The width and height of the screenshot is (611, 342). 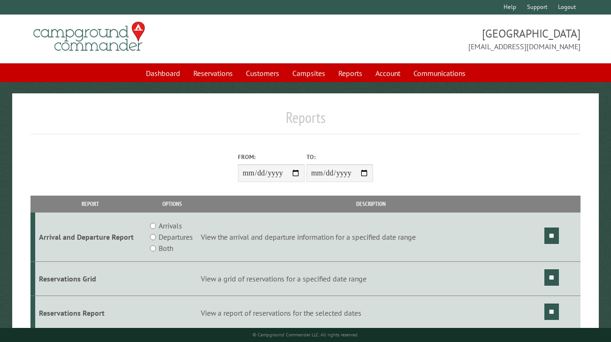 What do you see at coordinates (170, 226) in the screenshot?
I see `label: Arrivals` at bounding box center [170, 226].